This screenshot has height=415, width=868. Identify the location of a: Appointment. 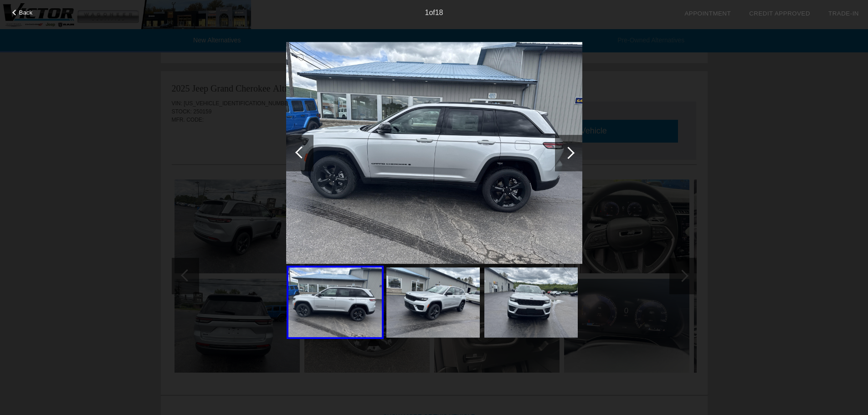
(708, 14).